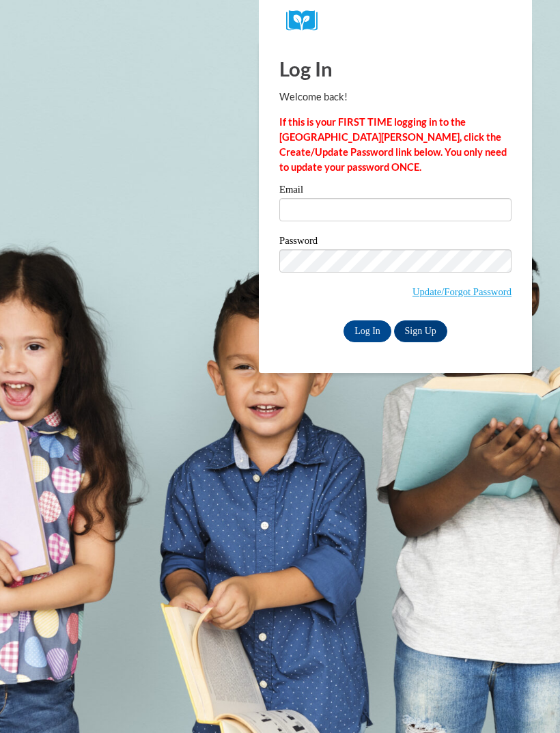 The height and width of the screenshot is (733, 560). I want to click on label: Password, so click(395, 242).